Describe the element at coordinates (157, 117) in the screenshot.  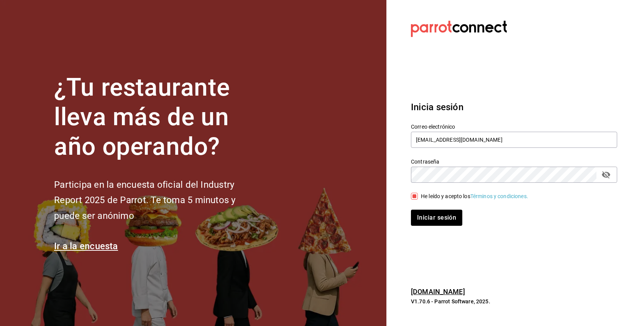
I see `h1: ¿Tu restaurante lleva más de un año operando?` at that location.